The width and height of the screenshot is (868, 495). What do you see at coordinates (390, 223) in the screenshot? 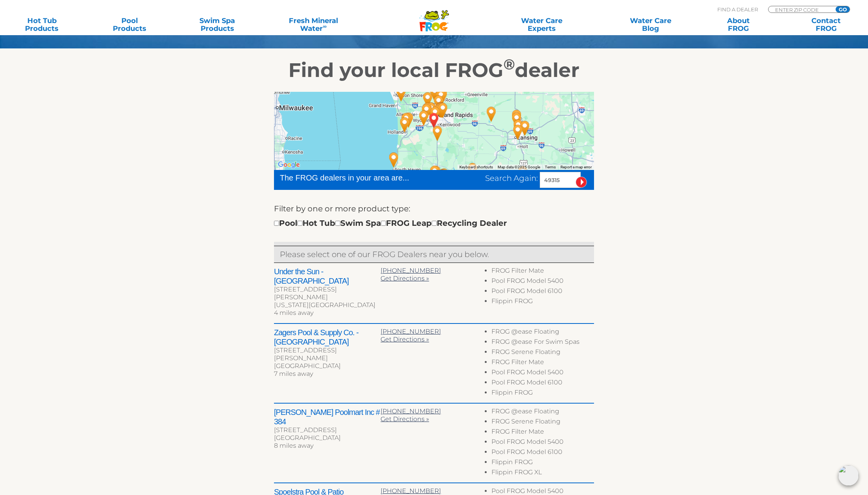
I see `div: Pool Hot Tub Swim Spa FROG Leap Recycling Dealer` at bounding box center [390, 223].